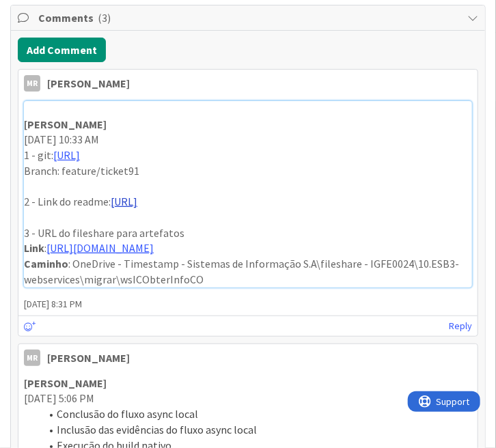  What do you see at coordinates (34, 248) in the screenshot?
I see `strong: Link` at bounding box center [34, 248].